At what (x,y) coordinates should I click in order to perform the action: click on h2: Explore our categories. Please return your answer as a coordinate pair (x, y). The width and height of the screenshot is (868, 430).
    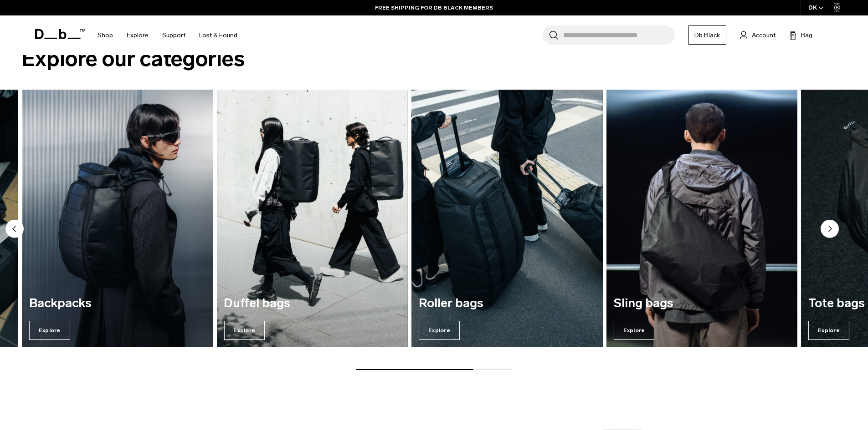
    Looking at the image, I should click on (434, 59).